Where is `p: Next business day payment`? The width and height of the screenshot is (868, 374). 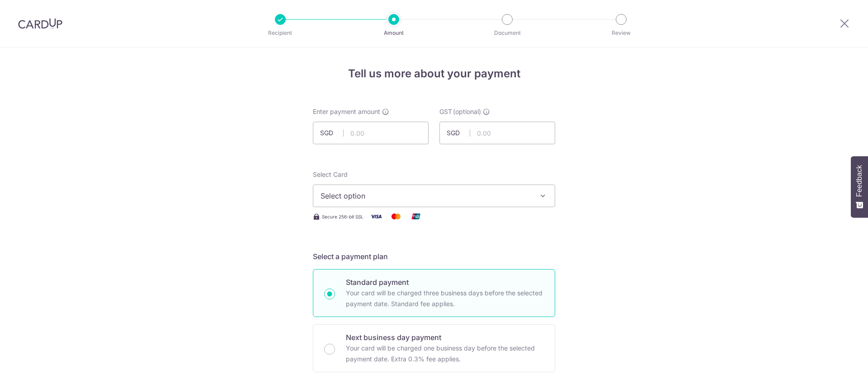 p: Next business day payment is located at coordinates (445, 337).